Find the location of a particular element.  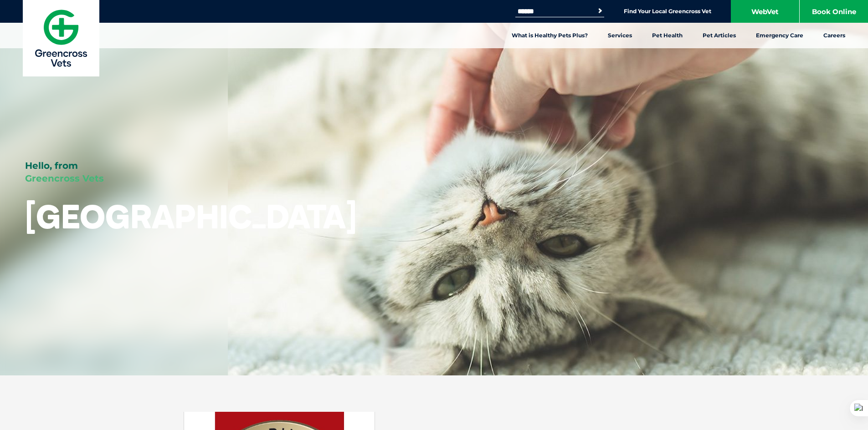

a: Pet Articles is located at coordinates (719, 36).